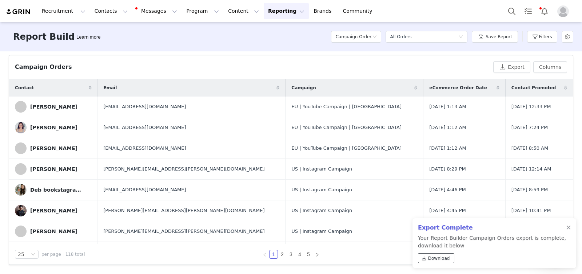  What do you see at coordinates (274, 254) in the screenshot?
I see `a: 1` at bounding box center [274, 254].